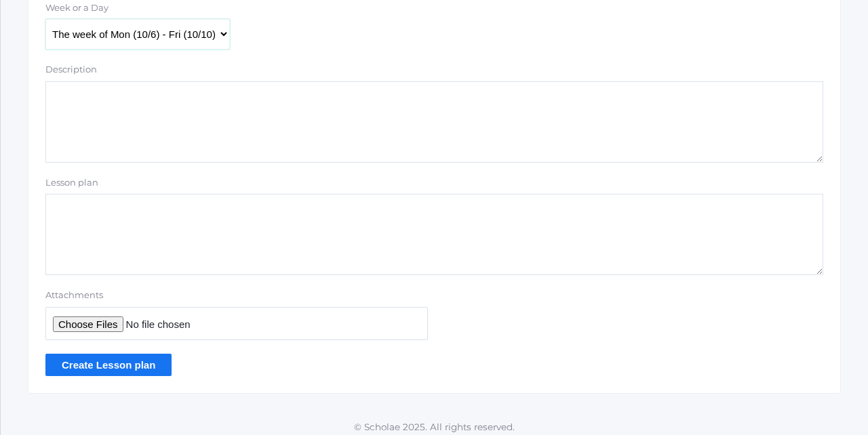  What do you see at coordinates (434, 427) in the screenshot?
I see `p: © Scholae 2025. All rights reserved.` at bounding box center [434, 427].